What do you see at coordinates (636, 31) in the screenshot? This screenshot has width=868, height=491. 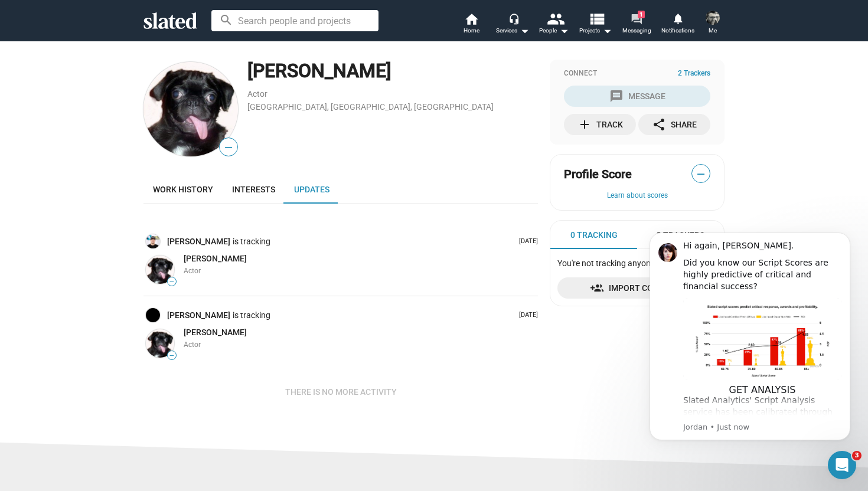 I see `span: Messaging` at bounding box center [636, 31].